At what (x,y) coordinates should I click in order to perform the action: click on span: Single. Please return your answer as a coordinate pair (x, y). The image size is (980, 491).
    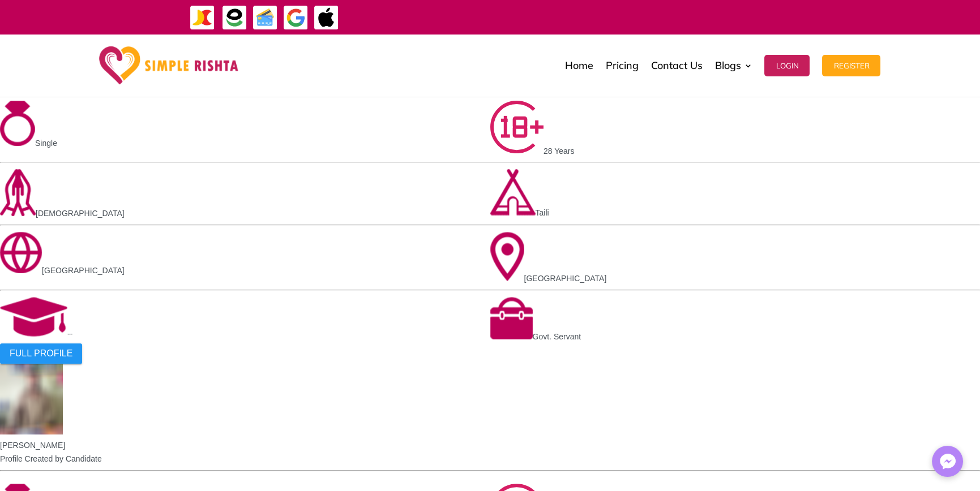
    Looking at the image, I should click on (46, 143).